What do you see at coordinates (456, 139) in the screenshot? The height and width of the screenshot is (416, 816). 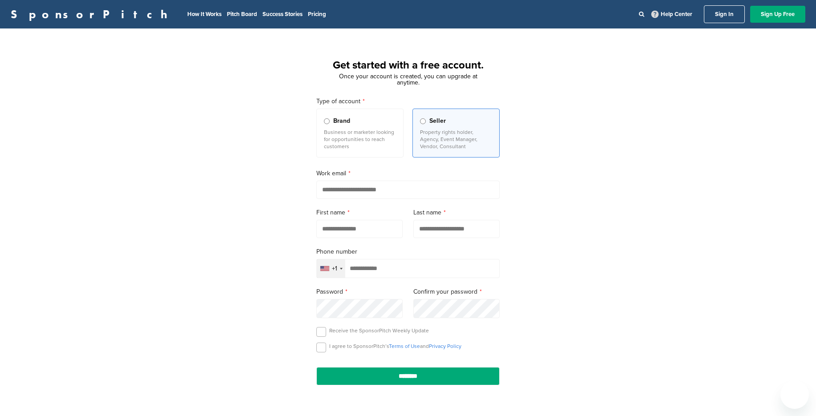 I see `p: Property rights holder, Agency, Event Manager, Vendor, Consultant` at bounding box center [456, 139].